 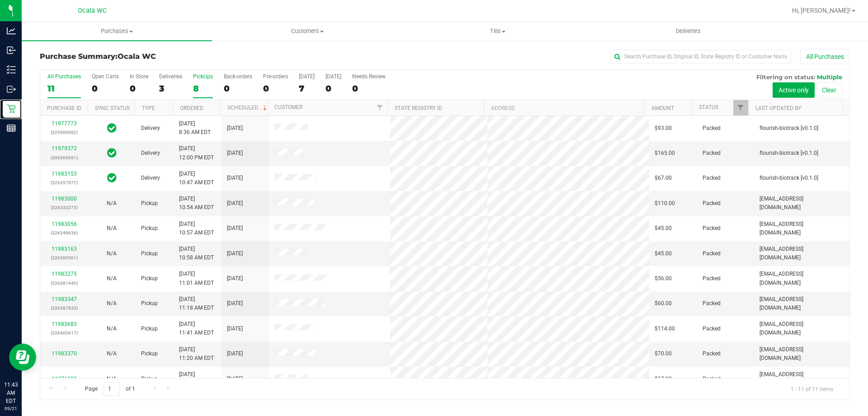 I want to click on inline-svg: Inventory, so click(x=12, y=70).